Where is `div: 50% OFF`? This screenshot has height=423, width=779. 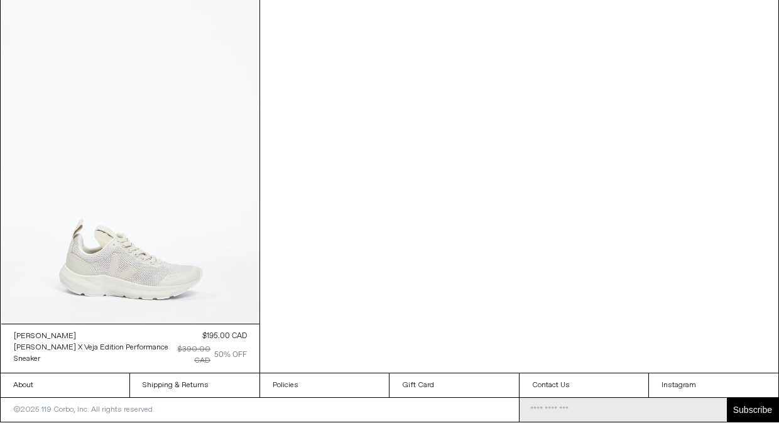
div: 50% OFF is located at coordinates (231, 355).